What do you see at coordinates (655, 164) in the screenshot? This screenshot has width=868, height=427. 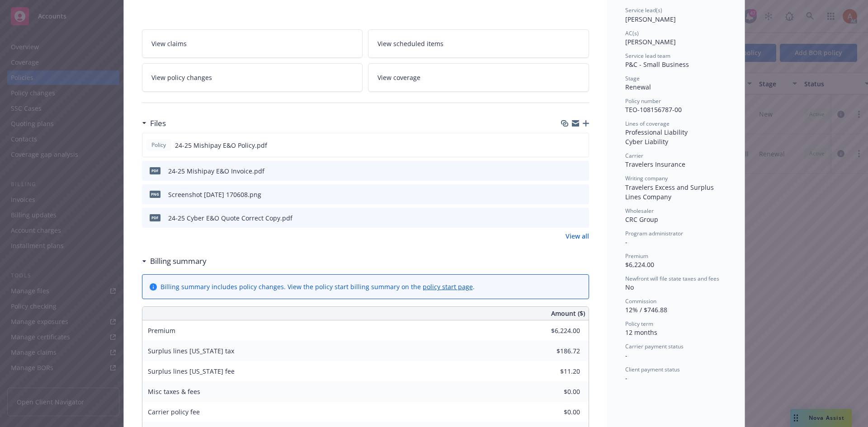 I see `span: Travelers Insurance` at bounding box center [655, 164].